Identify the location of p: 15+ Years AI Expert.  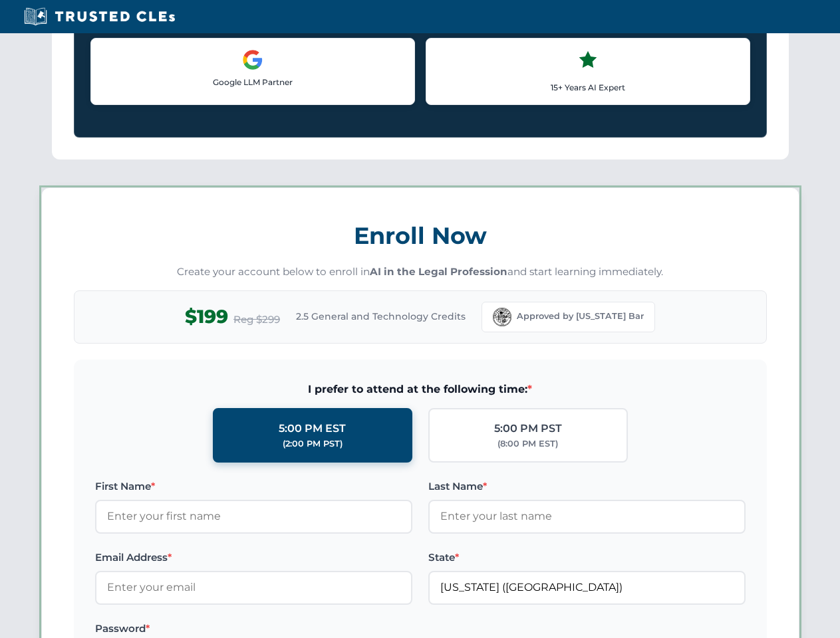
(588, 87).